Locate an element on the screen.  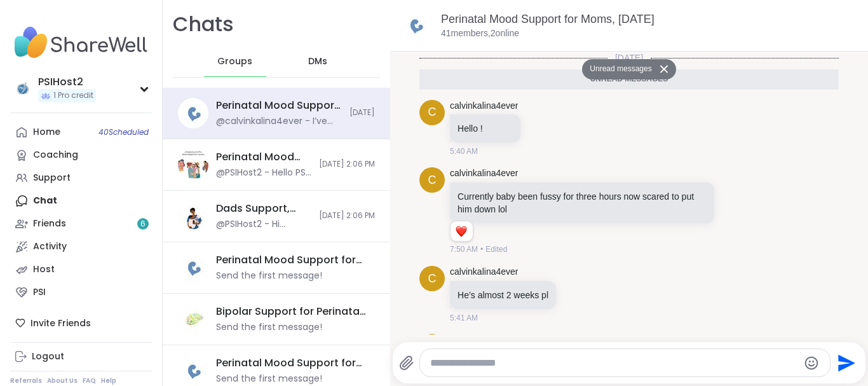
a: PSI is located at coordinates (80, 292).